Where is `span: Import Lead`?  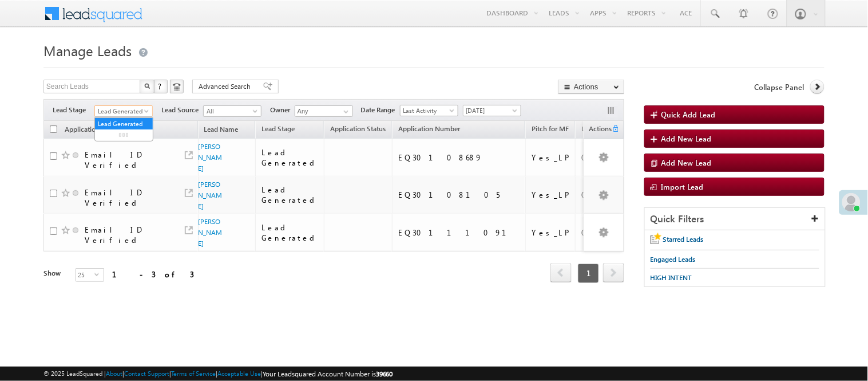
span: Import Lead is located at coordinates (683, 186).